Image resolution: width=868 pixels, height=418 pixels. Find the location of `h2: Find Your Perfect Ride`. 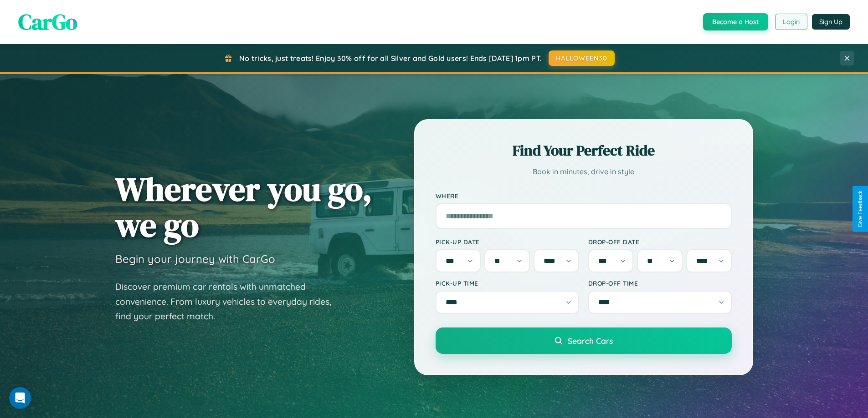

h2: Find Your Perfect Ride is located at coordinates (583, 151).